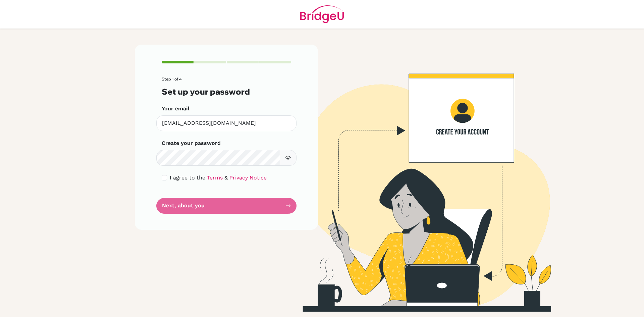 This screenshot has height=317, width=644. Describe the element at coordinates (191, 143) in the screenshot. I see `label: Create your password` at that location.